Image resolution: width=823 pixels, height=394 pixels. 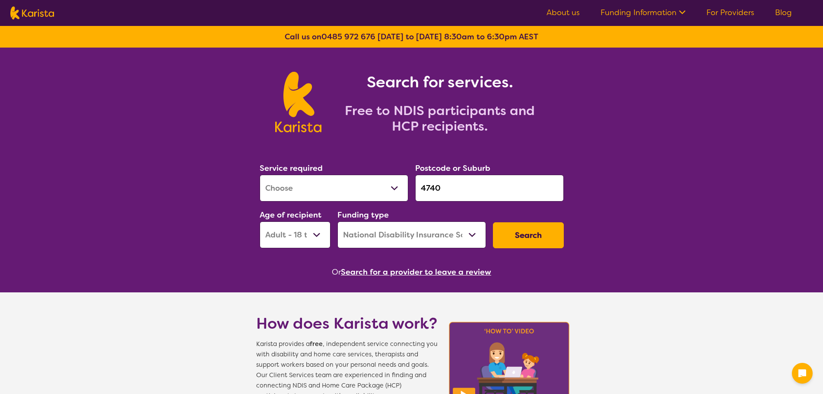 What do you see at coordinates (440, 82) in the screenshot?
I see `h1: Search for services.` at bounding box center [440, 82].